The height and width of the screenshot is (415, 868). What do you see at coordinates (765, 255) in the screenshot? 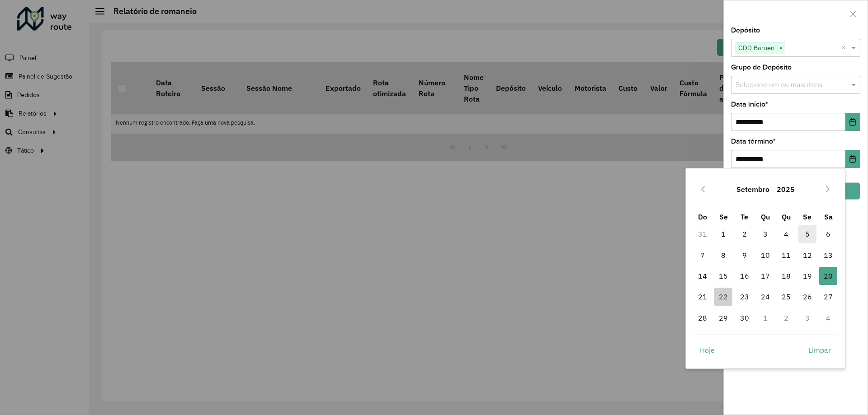
I see `td: 10` at bounding box center [765, 255].